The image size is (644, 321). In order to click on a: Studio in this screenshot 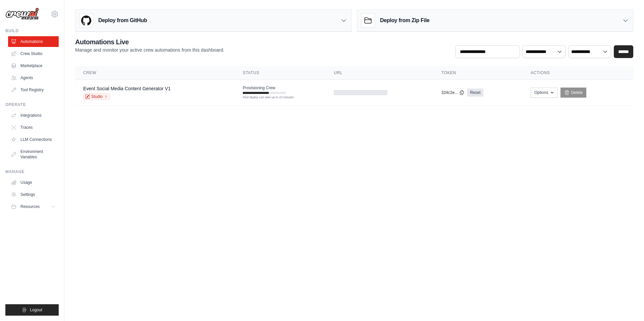, I will do `click(97, 97)`.